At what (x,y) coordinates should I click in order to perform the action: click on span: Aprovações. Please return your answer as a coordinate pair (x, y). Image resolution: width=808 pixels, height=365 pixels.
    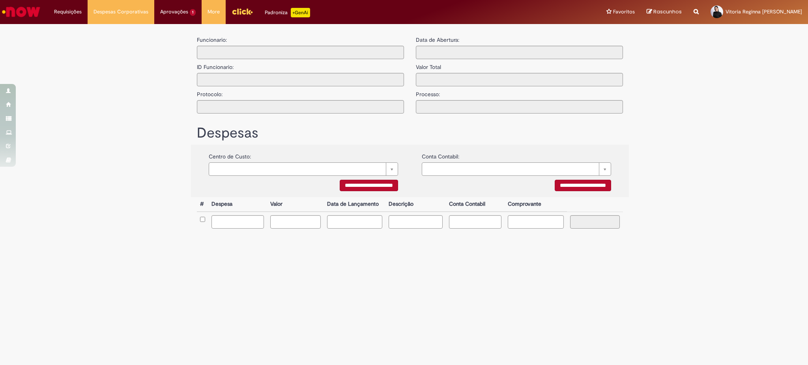
    Looking at the image, I should click on (174, 12).